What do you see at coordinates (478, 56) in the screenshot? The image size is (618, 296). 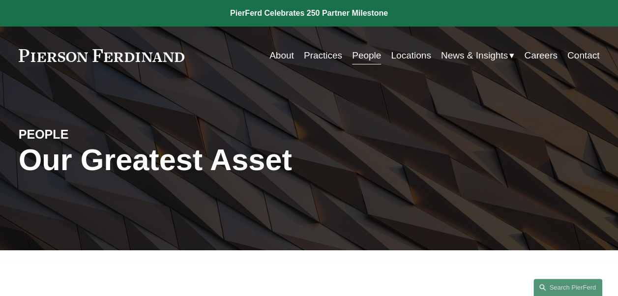 I see `a: folder dropdown` at bounding box center [478, 56].